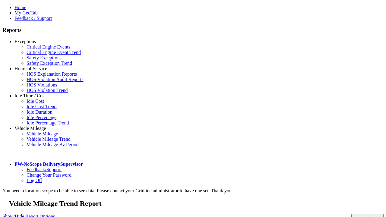  Describe the element at coordinates (44, 169) in the screenshot. I see `a: Feedback/Support` at that location.